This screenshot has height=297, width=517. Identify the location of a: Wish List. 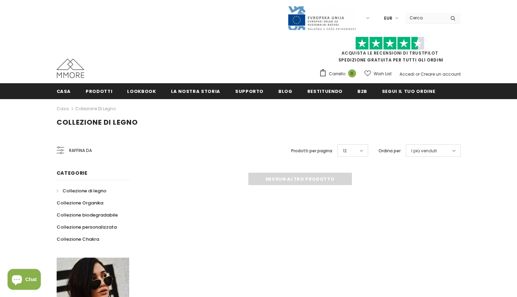
(378, 74).